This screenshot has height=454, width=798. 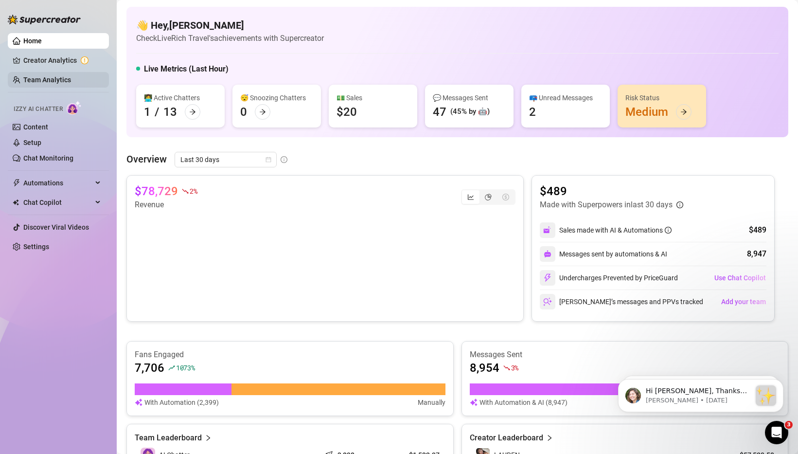 What do you see at coordinates (146, 159) in the screenshot?
I see `article: Overview` at bounding box center [146, 159].